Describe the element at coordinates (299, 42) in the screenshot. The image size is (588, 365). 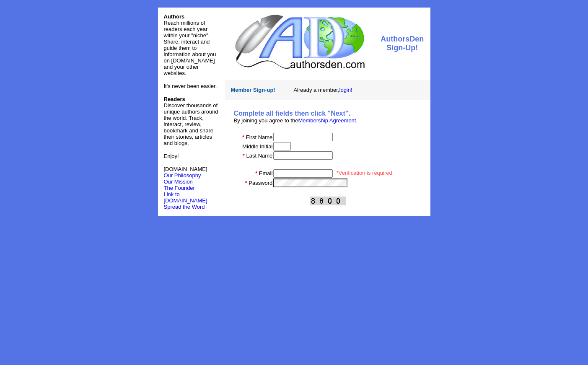
I see `img: logo.jpg` at that location.